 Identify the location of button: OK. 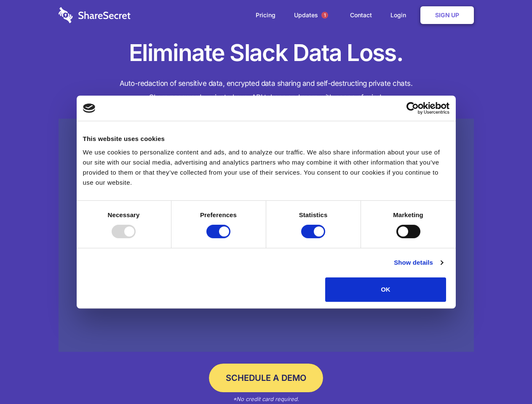
(386, 290).